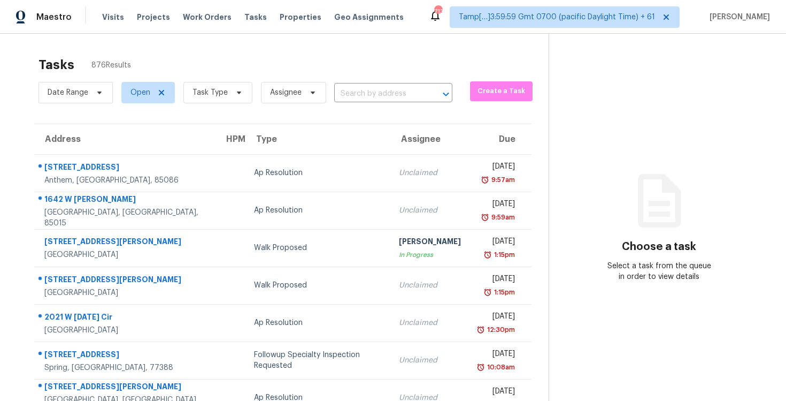 The width and height of the screenshot is (786, 401). Describe the element at coordinates (56, 65) in the screenshot. I see `h2: Tasks` at that location.